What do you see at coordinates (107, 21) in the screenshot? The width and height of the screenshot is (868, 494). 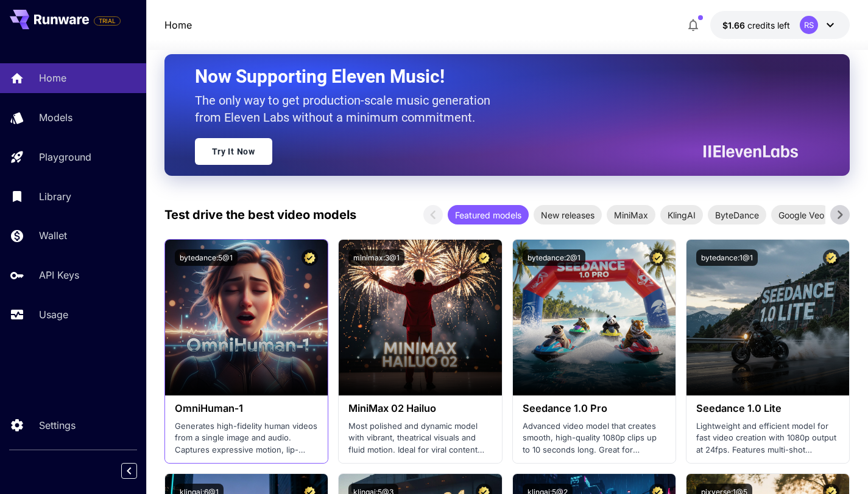 I see `span: Add your payment card to enable full platform functionality.` at bounding box center [107, 21].